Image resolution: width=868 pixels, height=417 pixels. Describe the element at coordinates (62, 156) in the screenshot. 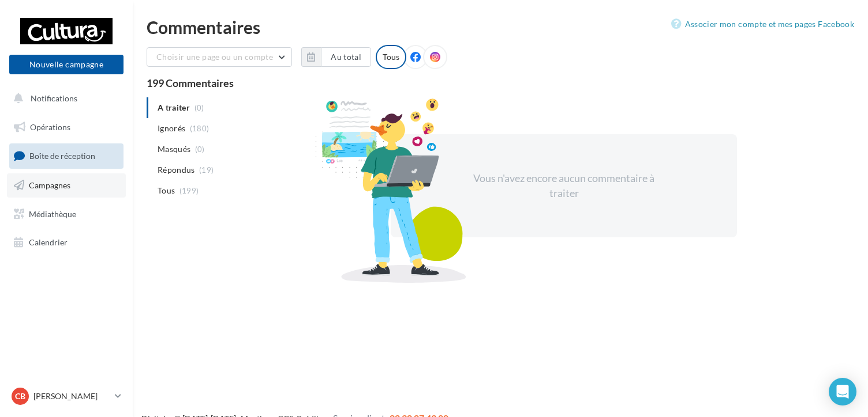

I see `span: Boîte de réception` at that location.